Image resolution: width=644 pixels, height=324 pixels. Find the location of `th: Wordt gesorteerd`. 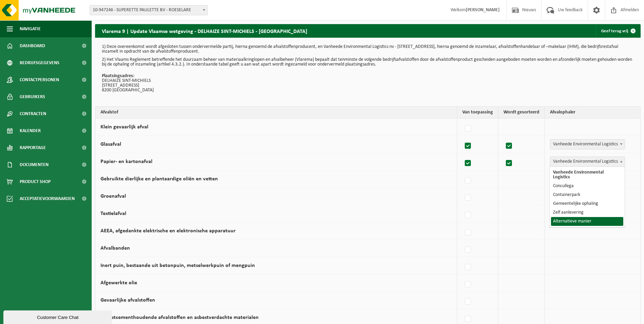

th: Wordt gesorteerd is located at coordinates (521, 112).